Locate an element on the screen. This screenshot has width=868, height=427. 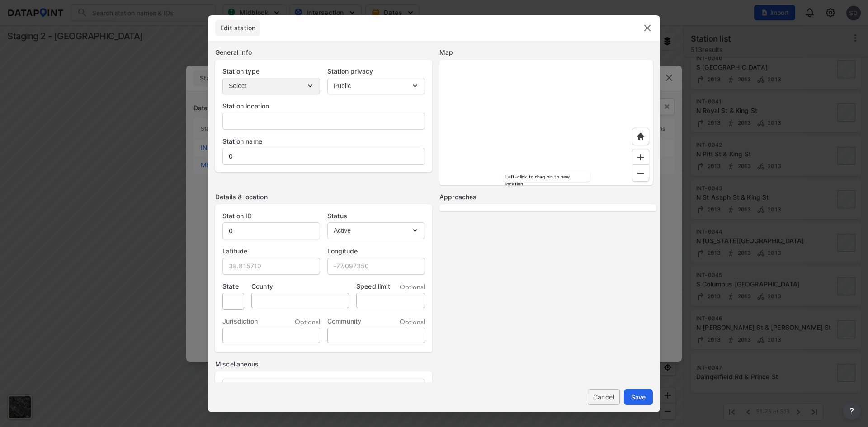
div: Zoom Out is located at coordinates (640, 173).